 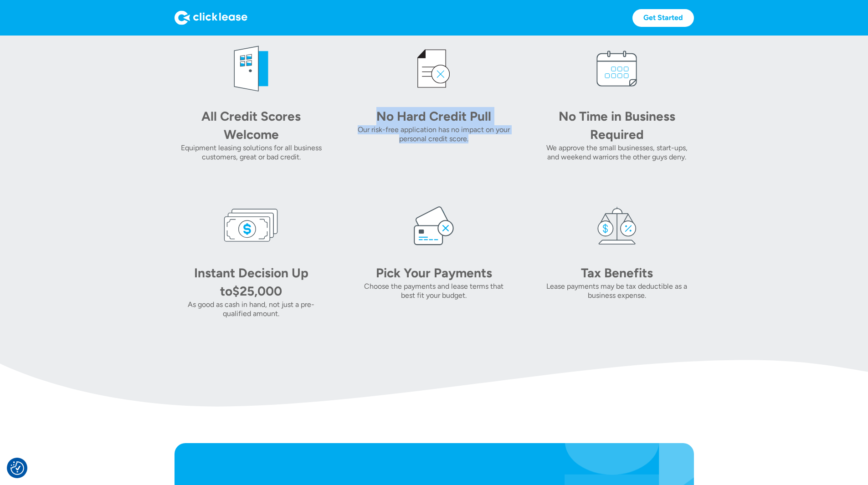 What do you see at coordinates (617, 291) in the screenshot?
I see `div: Lease payments may be tax deductible as a business expense.` at bounding box center [617, 291].